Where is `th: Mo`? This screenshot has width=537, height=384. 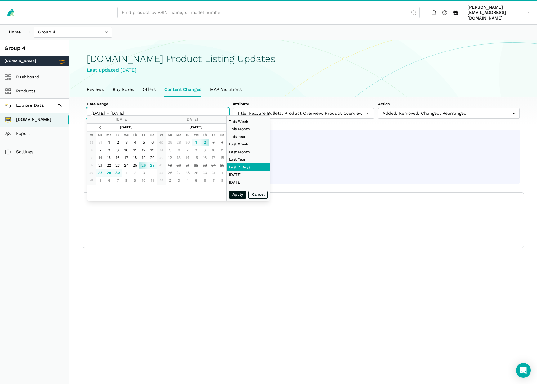 th: Mo is located at coordinates (109, 135).